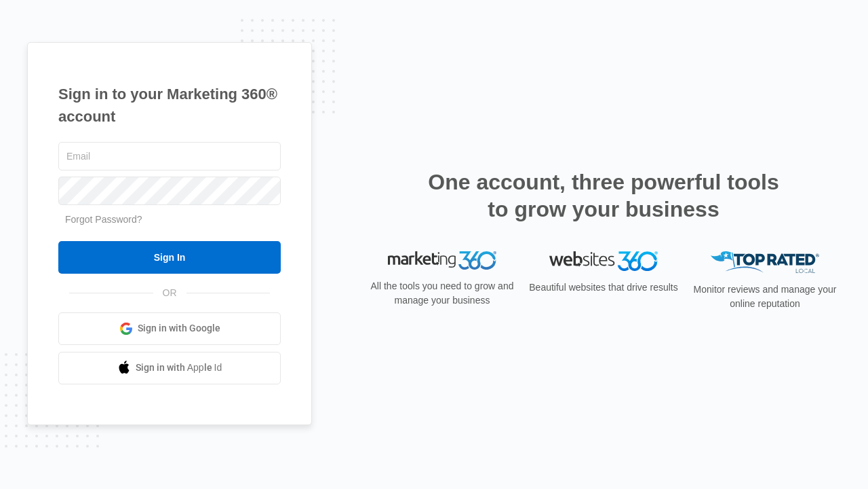 This screenshot has width=868, height=489. What do you see at coordinates (179, 328) in the screenshot?
I see `span: Sign in with Google` at bounding box center [179, 328].